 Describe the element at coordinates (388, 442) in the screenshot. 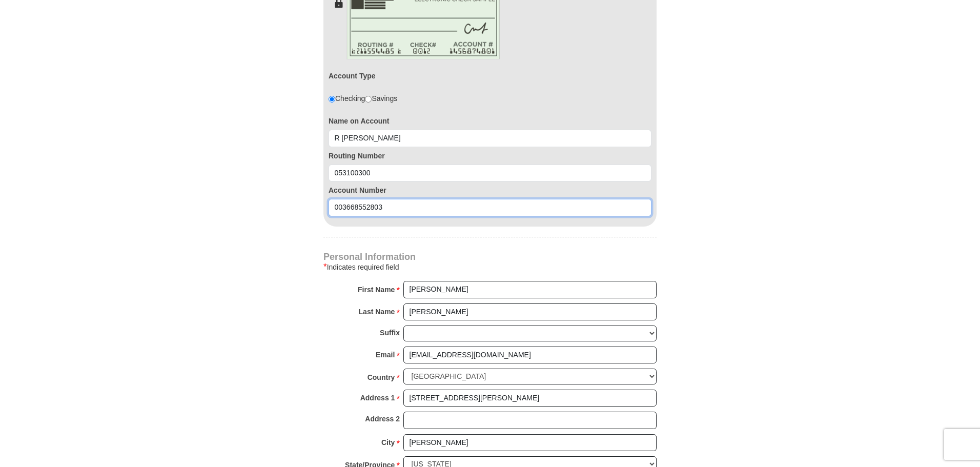

I see `strong: City` at that location.